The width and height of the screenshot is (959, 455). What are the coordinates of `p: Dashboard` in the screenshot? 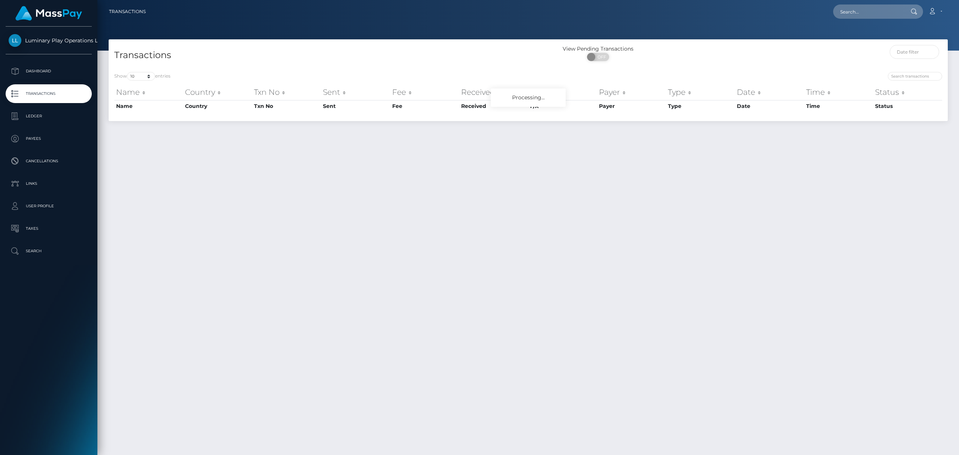 It's located at (49, 71).